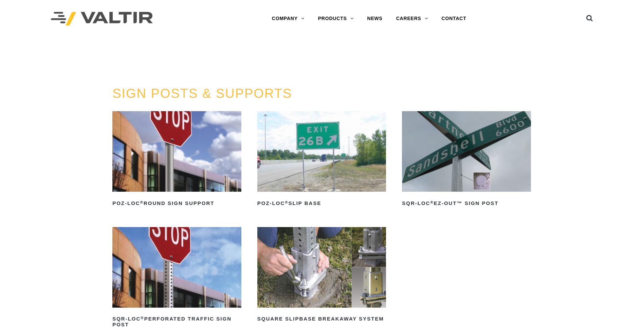 This screenshot has width=644, height=327. I want to click on a: CAREERS, so click(412, 19).